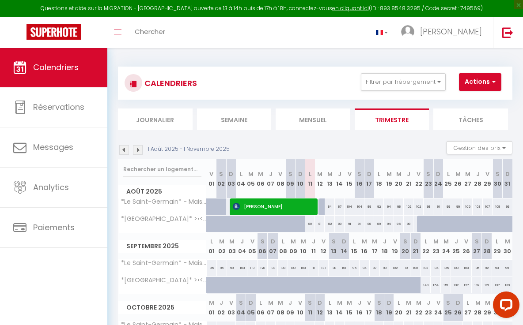 The image size is (523, 325). I want to click on div: 105, so click(445, 268).